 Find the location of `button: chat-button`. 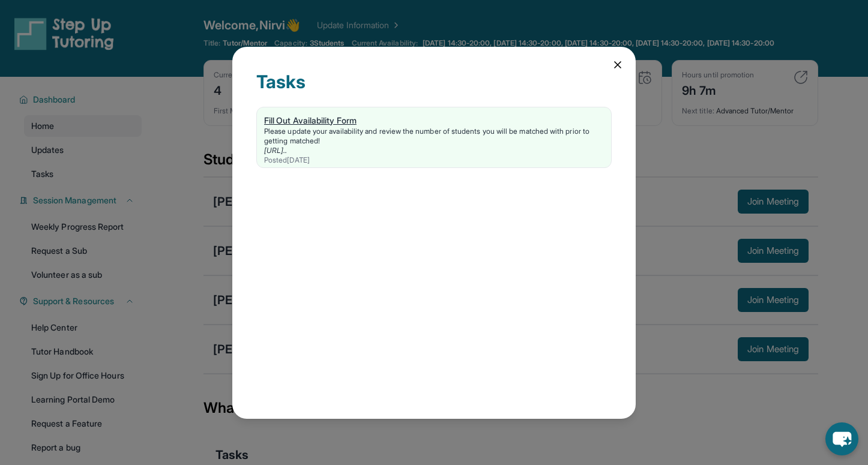

button: chat-button is located at coordinates (841, 438).